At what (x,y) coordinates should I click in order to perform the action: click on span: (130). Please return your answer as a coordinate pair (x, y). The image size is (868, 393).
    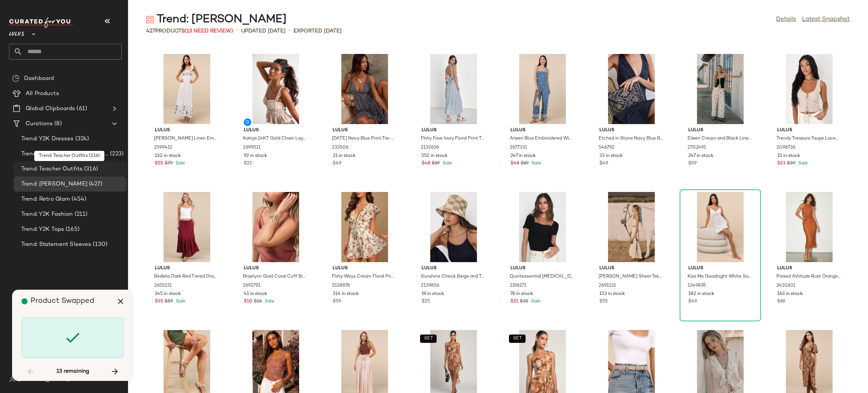
    Looking at the image, I should click on (99, 244).